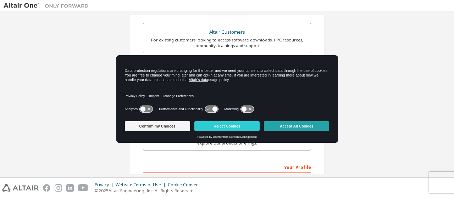  I want to click on img: linkedin.svg, so click(70, 188).